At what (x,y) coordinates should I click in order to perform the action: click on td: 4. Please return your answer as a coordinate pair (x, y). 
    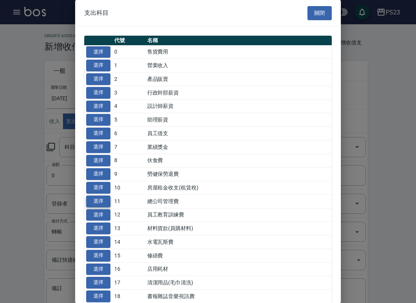
    Looking at the image, I should click on (129, 106).